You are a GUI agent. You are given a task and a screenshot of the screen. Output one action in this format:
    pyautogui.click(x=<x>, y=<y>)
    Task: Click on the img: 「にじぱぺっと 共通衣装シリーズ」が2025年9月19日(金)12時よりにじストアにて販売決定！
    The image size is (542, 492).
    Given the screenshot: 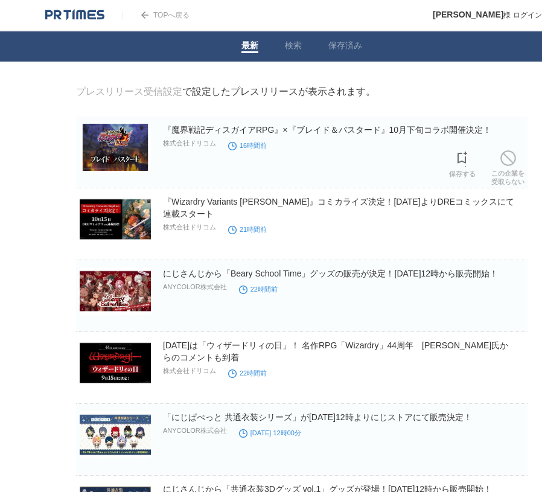 What is the action you would take?
    pyautogui.click(x=115, y=435)
    